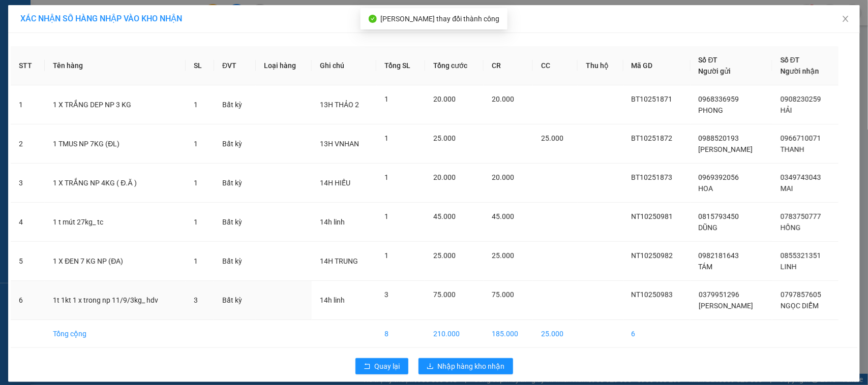 The image size is (868, 385). Describe the element at coordinates (719, 178) in the screenshot. I see `span: 0969392056` at that location.